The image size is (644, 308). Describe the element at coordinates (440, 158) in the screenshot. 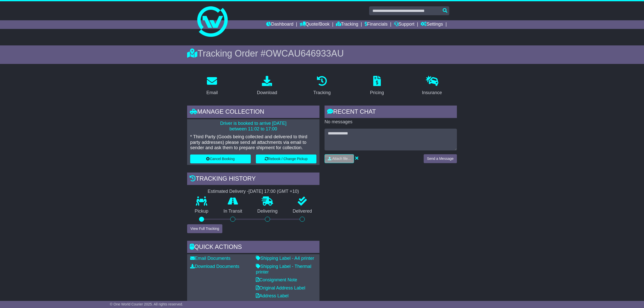

I see `button: Send a Message` at that location.